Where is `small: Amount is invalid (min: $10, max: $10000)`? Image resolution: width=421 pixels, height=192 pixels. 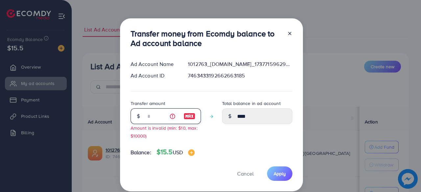 small: Amount is invalid (min: $10, max: $10000) is located at coordinates (164, 132).